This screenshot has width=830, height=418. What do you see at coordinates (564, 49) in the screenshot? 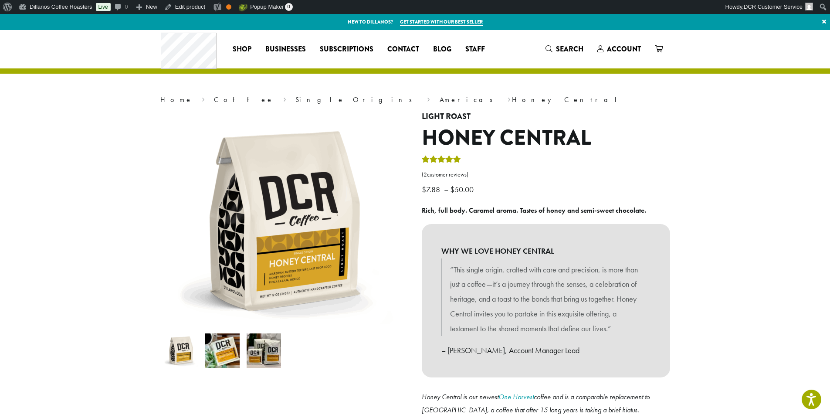
I see `a: Search` at bounding box center [564, 49].